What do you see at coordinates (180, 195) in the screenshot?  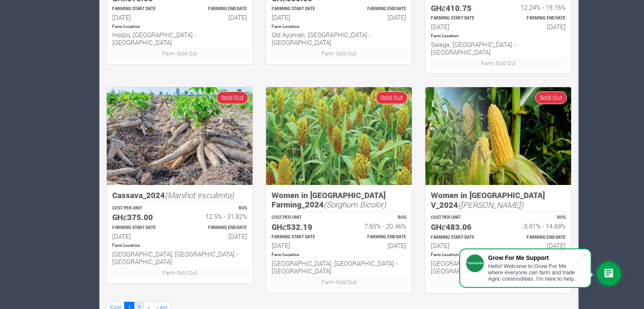 I see `h5: Cassava_2024` at bounding box center [180, 195].